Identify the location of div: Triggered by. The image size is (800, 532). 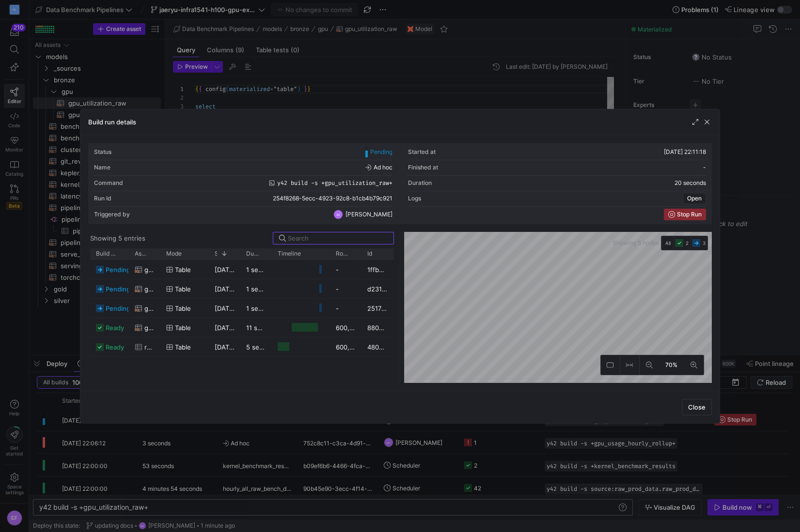
(112, 215).